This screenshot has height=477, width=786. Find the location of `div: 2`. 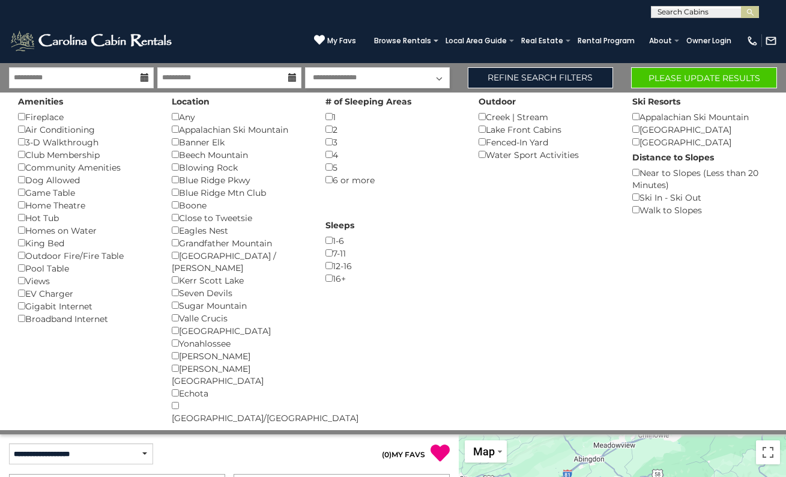

div: 2 is located at coordinates (393, 129).